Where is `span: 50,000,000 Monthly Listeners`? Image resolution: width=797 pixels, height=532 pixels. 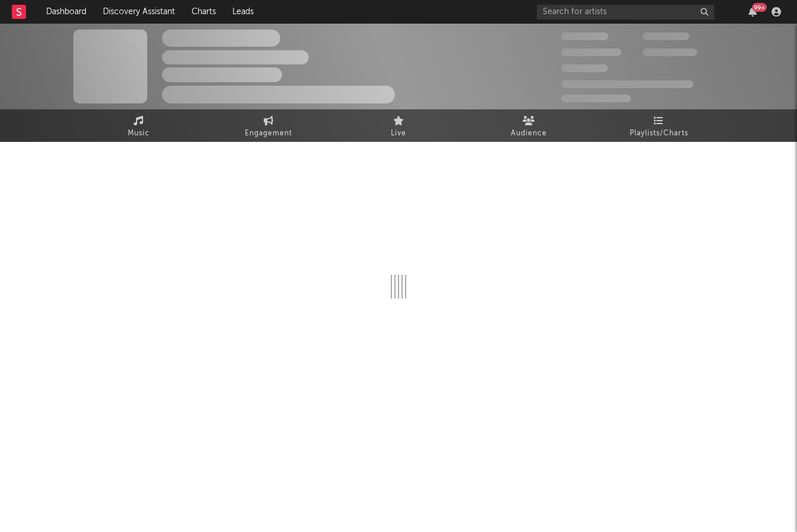
span: 50,000,000 Monthly Listeners is located at coordinates (627, 84).